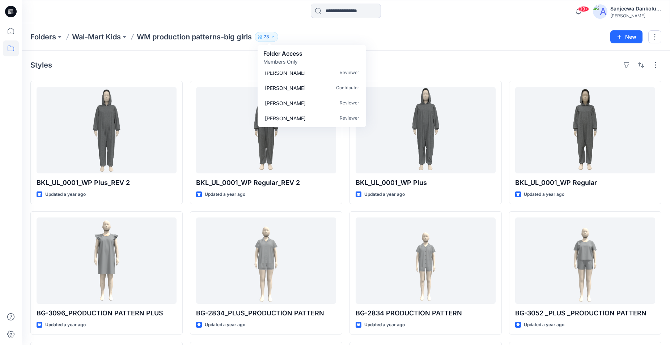 Image resolution: width=670 pixels, height=345 pixels. Describe the element at coordinates (194, 37) in the screenshot. I see `p: WM production patterns-big girls` at that location.